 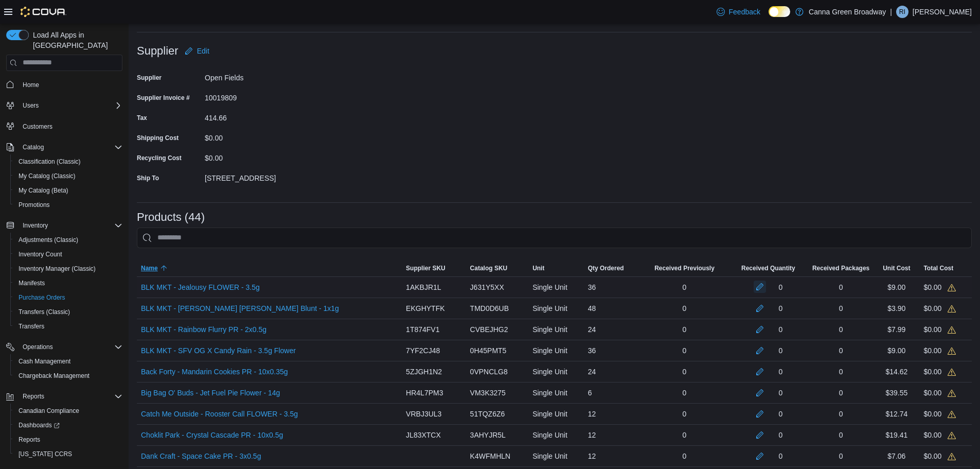 What do you see at coordinates (68, 361) in the screenshot?
I see `button: Cash Management` at bounding box center [68, 361].